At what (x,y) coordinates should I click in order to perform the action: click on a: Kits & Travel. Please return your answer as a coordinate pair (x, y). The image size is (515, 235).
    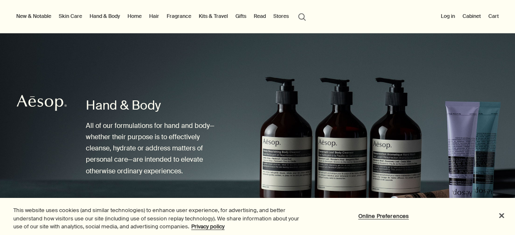
    Looking at the image, I should click on (213, 16).